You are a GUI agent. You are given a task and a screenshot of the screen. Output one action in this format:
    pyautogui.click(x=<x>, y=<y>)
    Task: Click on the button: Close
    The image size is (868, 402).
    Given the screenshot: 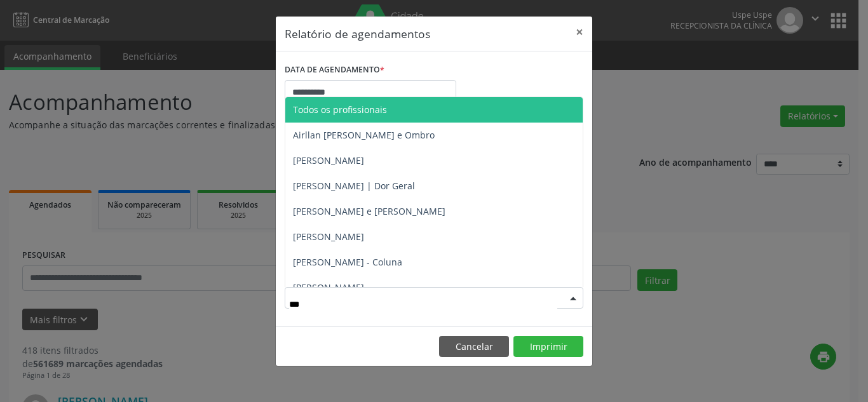 What is the action you would take?
    pyautogui.click(x=579, y=32)
    